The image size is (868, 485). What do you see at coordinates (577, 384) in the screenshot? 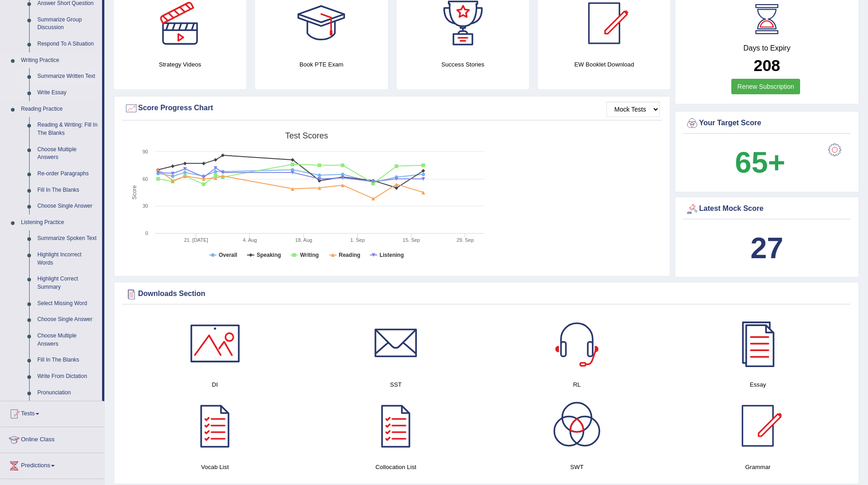
I see `h4: RL` at bounding box center [577, 384].